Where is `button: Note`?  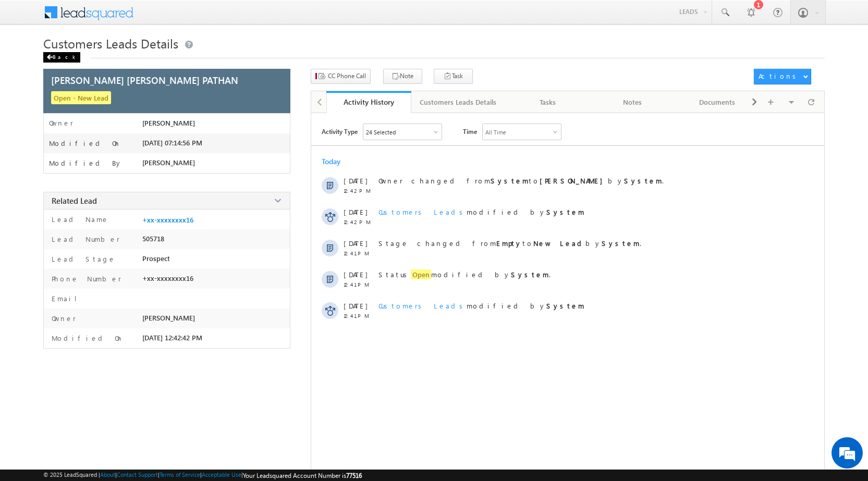
button: Note is located at coordinates (402, 76).